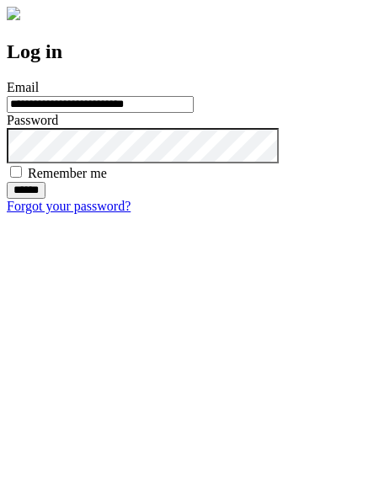  What do you see at coordinates (68, 206) in the screenshot?
I see `a: Forgot your password?` at bounding box center [68, 206].